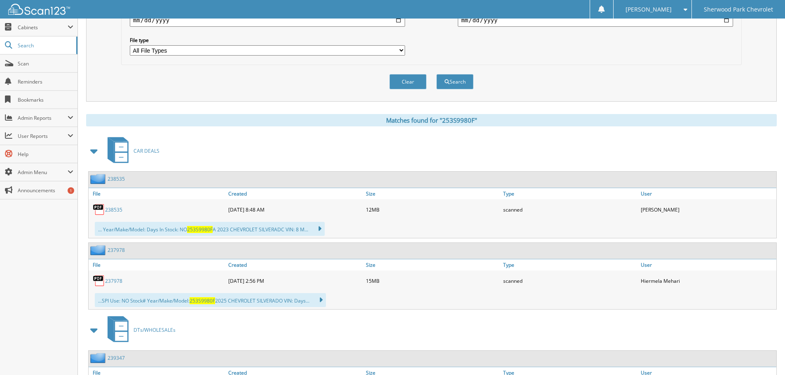 The image size is (785, 375). What do you see at coordinates (210, 229) in the screenshot?
I see `div: ... Year/Make/Model: Days In Stock: NO A 2023 CHEVROLET SILVERADC VIN: 8 M...` at bounding box center [210, 229].